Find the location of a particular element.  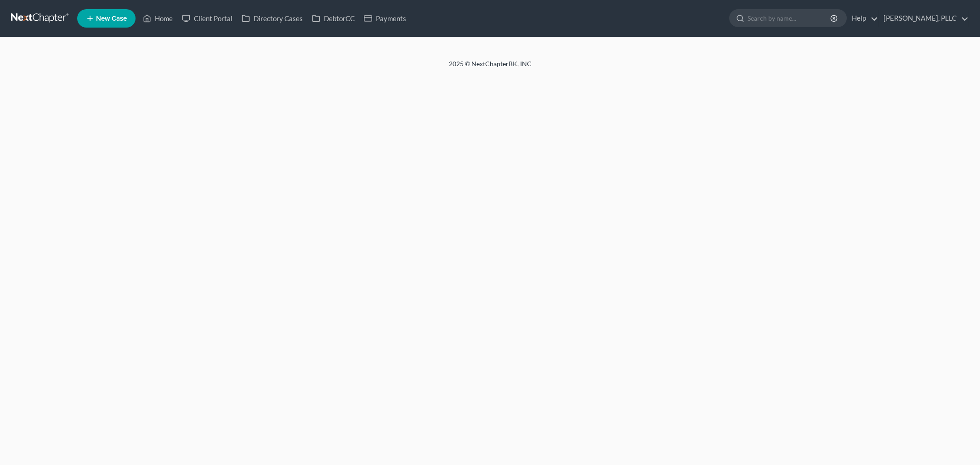

a: Directory Cases is located at coordinates (272, 18).